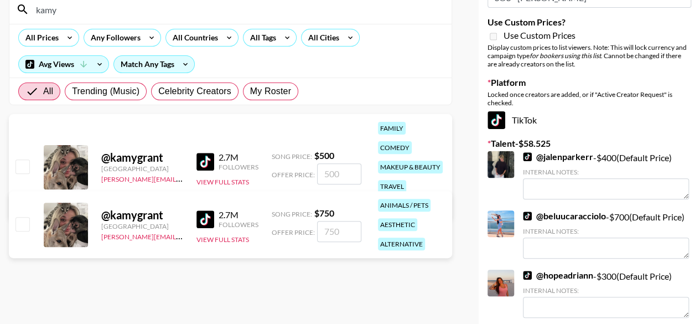 The height and width of the screenshot is (324, 700). What do you see at coordinates (606, 175) in the screenshot?
I see `div: - $ 400 (Default Price)` at bounding box center [606, 175].